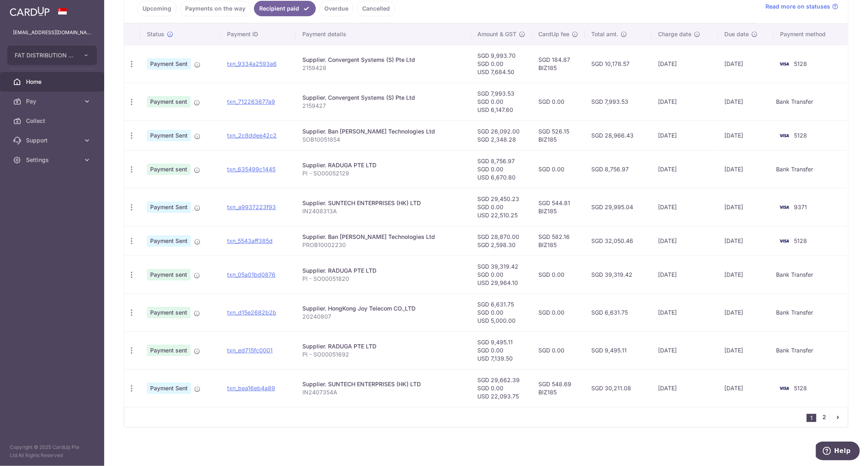  What do you see at coordinates (383, 245) in the screenshot?
I see `p: PROB10002230` at bounding box center [383, 245].